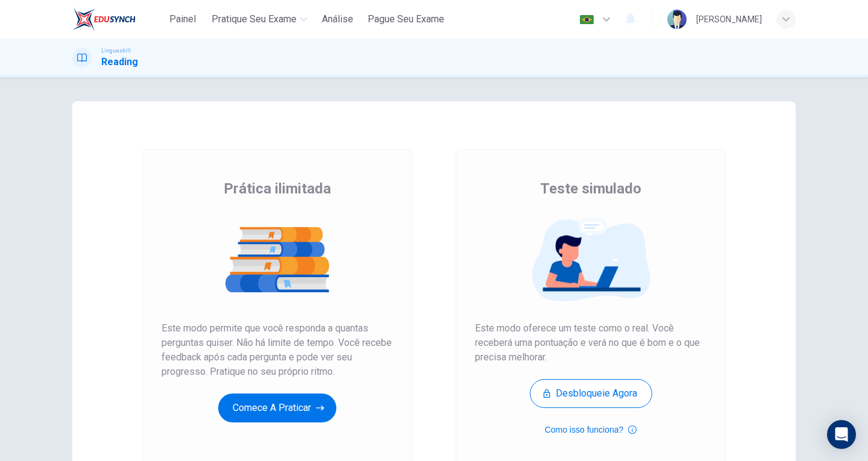  Describe the element at coordinates (277, 351) in the screenshot. I see `span: Este modo permite que você responda a quantas perguntas quiser. Não há limite de tempo. Você rece...` at that location.